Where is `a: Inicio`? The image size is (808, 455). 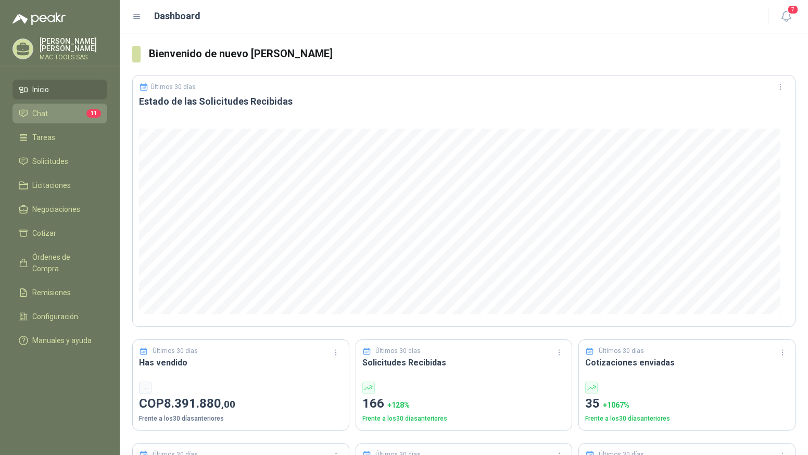 a: Inicio is located at coordinates (60, 90).